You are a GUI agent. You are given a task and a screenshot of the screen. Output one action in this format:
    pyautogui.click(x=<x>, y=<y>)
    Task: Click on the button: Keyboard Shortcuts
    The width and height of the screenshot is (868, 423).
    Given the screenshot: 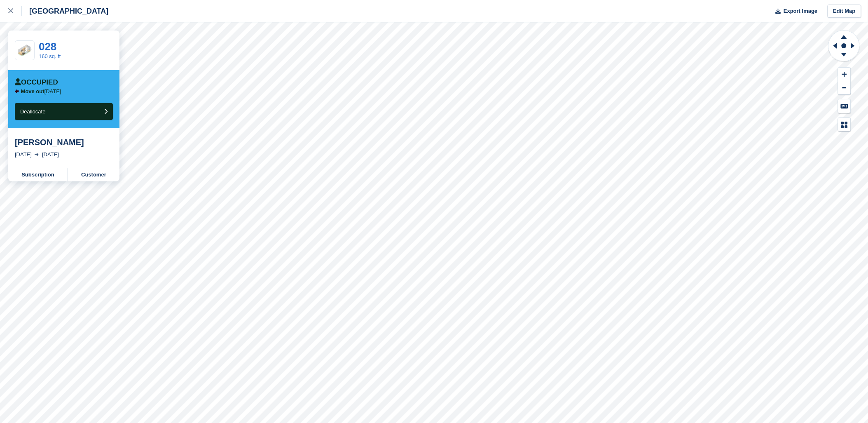 What is the action you would take?
    pyautogui.click(x=844, y=106)
    